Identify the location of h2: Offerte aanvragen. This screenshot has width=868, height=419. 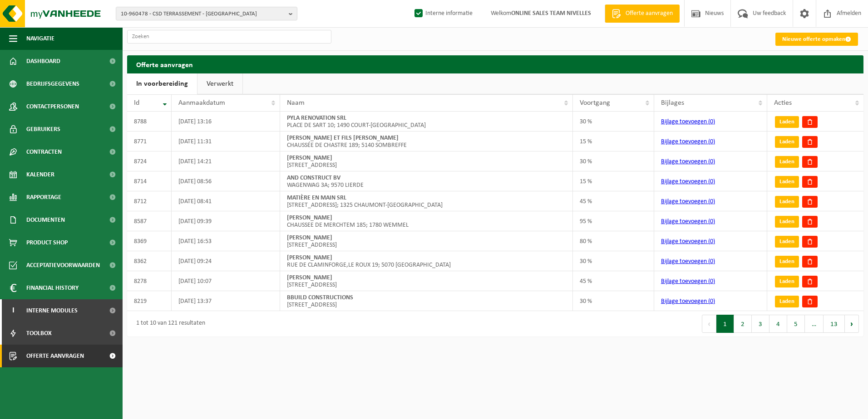
(495, 64).